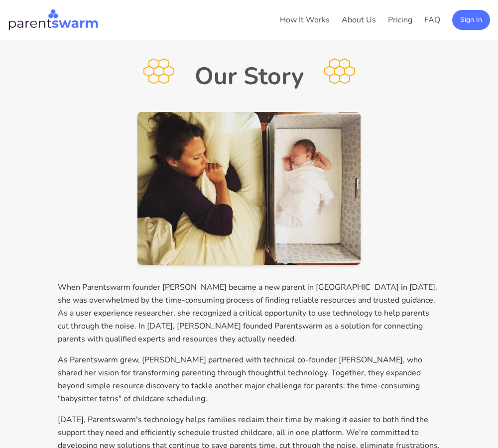 The width and height of the screenshot is (498, 448). What do you see at coordinates (249, 188) in the screenshot?
I see `img: Parent and baby sleeping peacefully` at bounding box center [249, 188].